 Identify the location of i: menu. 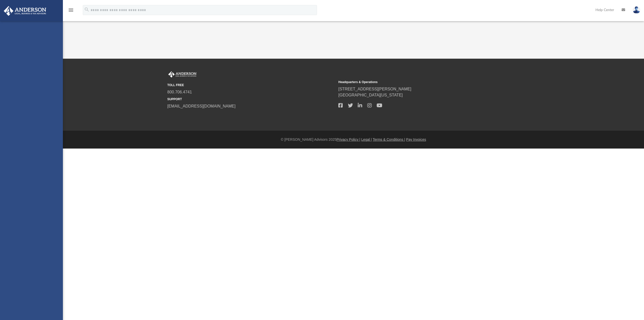
(71, 10).